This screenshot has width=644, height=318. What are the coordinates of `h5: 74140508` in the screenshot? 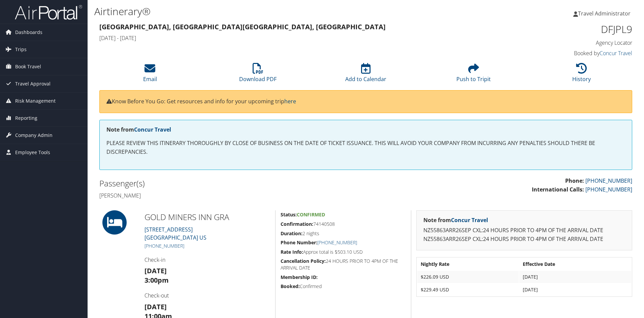 It's located at (343, 224).